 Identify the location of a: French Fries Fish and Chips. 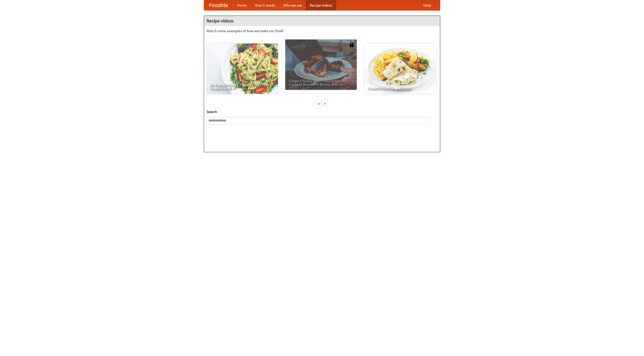
(400, 69).